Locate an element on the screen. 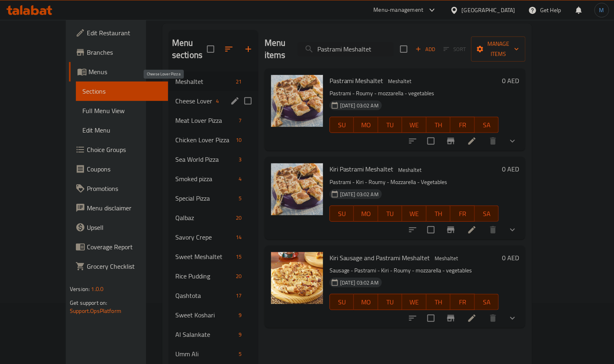 This screenshot has width=614, height=364. a: Edit Menu is located at coordinates (122, 130).